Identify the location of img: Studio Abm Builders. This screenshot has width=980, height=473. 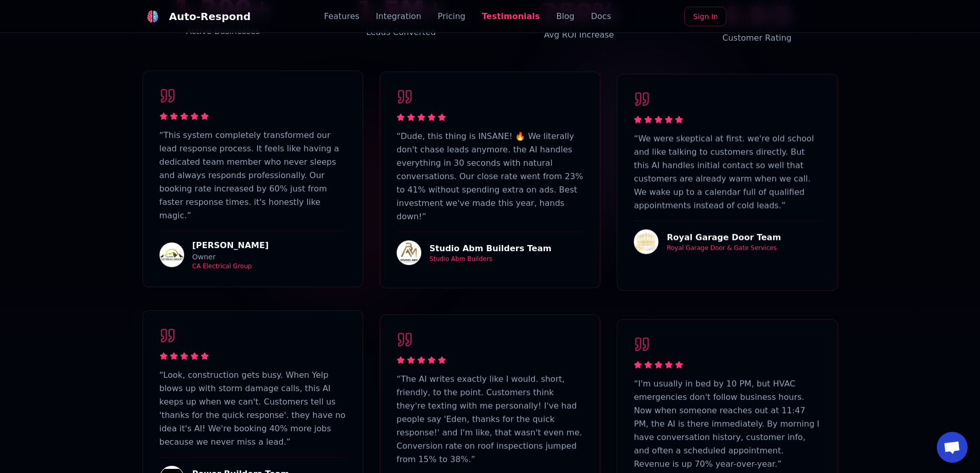
(409, 253).